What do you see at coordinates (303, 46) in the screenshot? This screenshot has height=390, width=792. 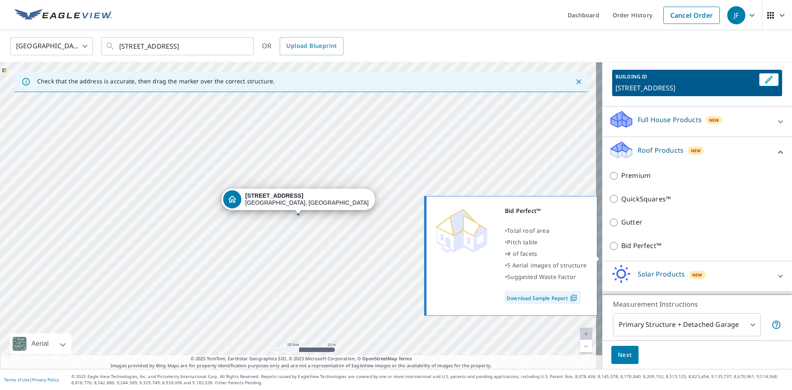 I see `div: OR` at bounding box center [303, 46].